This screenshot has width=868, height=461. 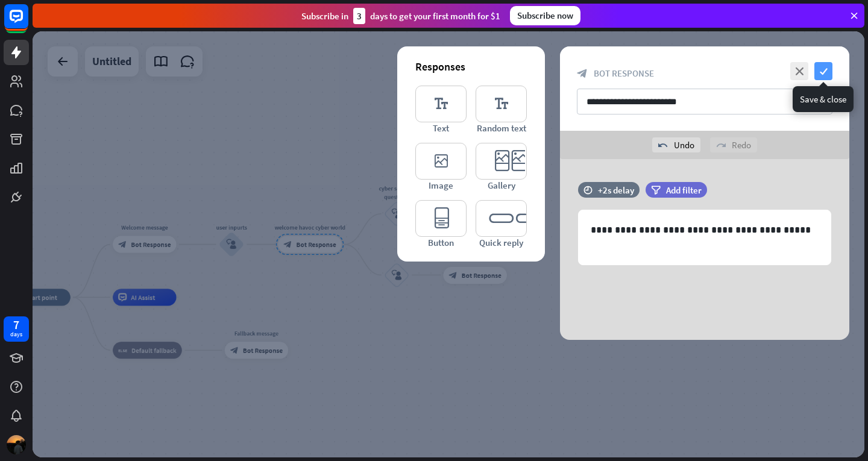 I want to click on i: block_bot_response, so click(x=582, y=74).